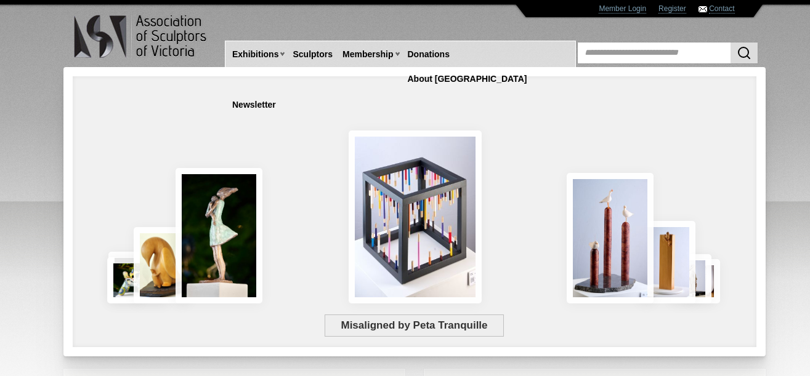 The image size is (810, 376). Describe the element at coordinates (255, 54) in the screenshot. I see `a: Exhibitions` at that location.